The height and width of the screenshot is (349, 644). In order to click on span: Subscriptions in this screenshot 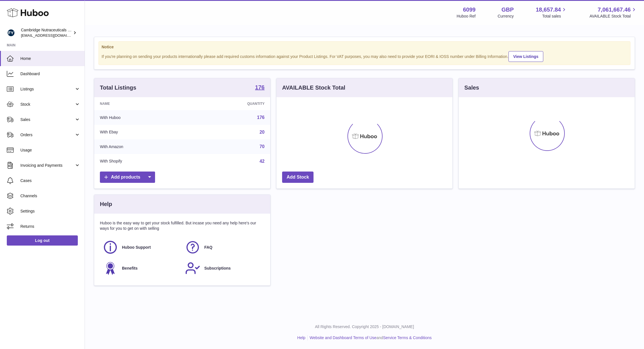, I will do `click(217, 268)`.